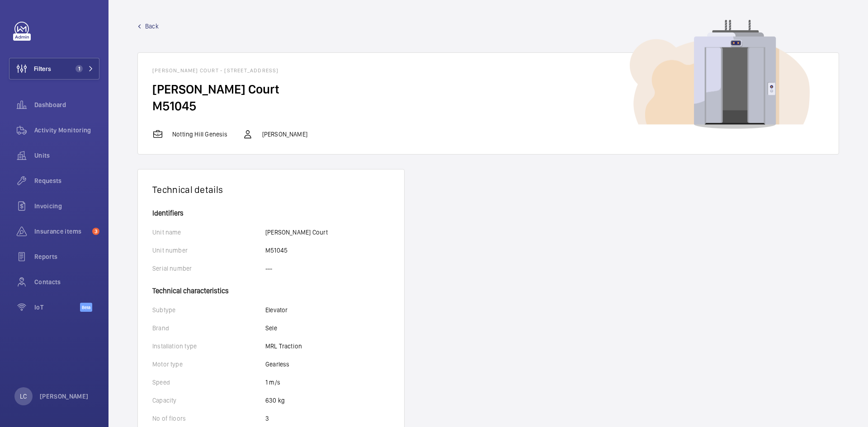 Image resolution: width=868 pixels, height=427 pixels. I want to click on p: Installation type, so click(208, 346).